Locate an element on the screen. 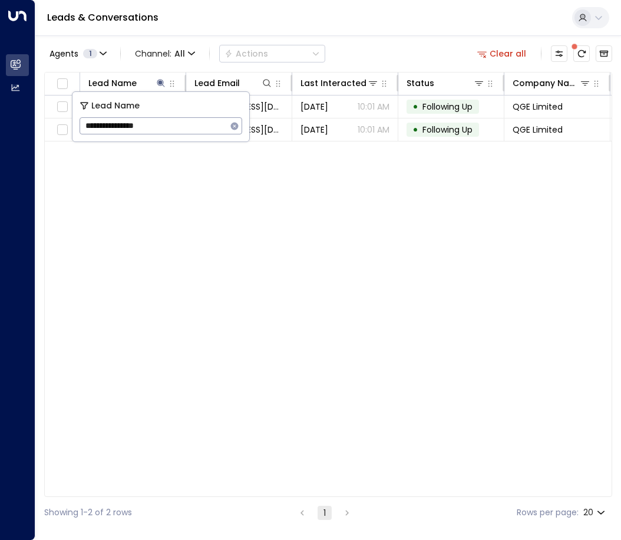 This screenshot has width=621, height=540. span: Lead Name is located at coordinates (116, 106).